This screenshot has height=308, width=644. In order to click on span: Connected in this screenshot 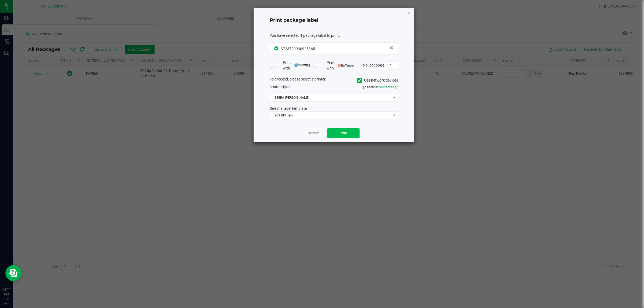, I will do `click(386, 87)`.